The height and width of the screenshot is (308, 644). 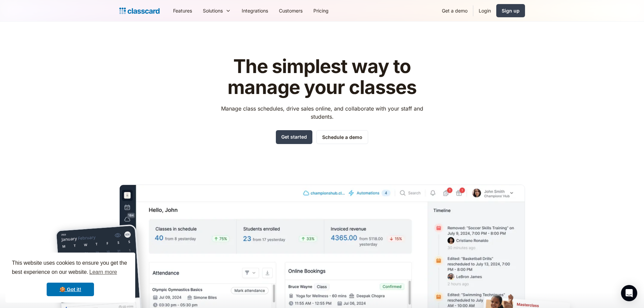 I want to click on a: Sign up, so click(x=510, y=10).